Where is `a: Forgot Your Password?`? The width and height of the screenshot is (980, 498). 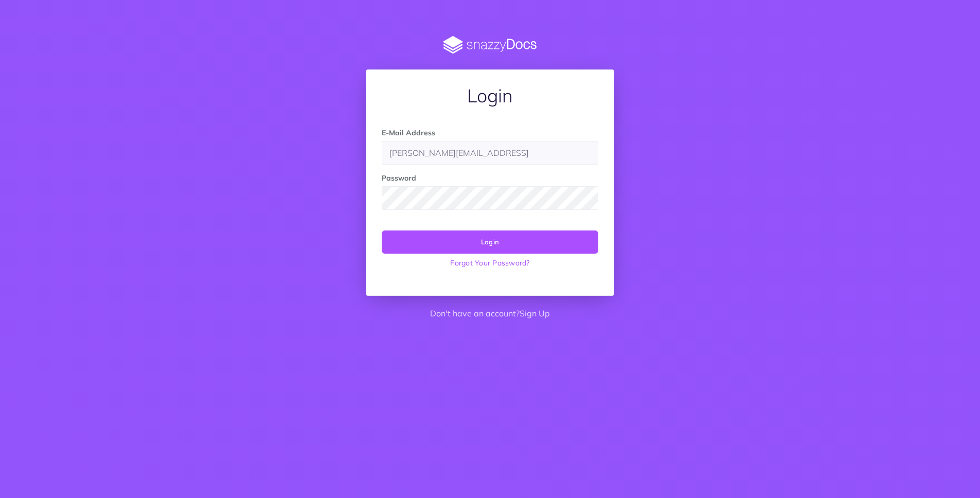 a: Forgot Your Password? is located at coordinates (490, 263).